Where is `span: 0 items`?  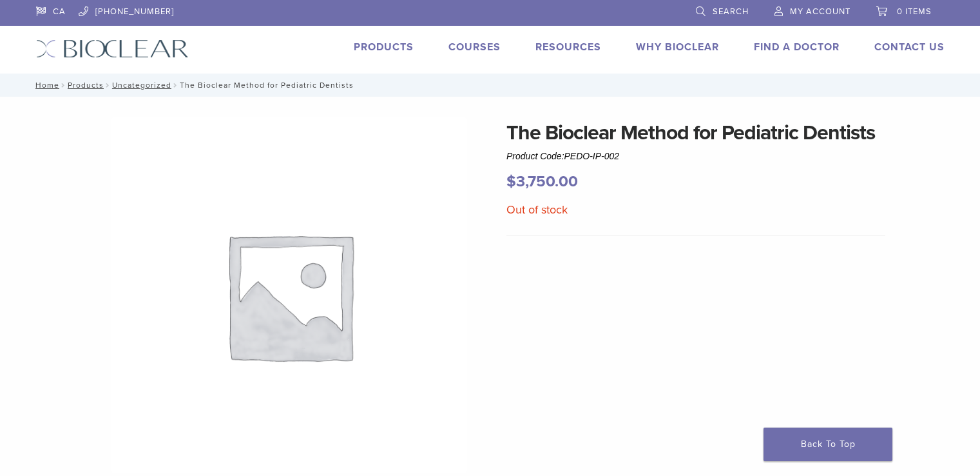 span: 0 items is located at coordinates (914, 12).